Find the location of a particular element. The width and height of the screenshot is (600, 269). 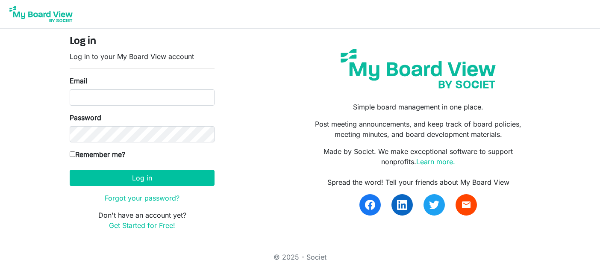

p: Post meeting announcements, and keep track of board policies, meeting minutes, and board developm... is located at coordinates (419, 129).